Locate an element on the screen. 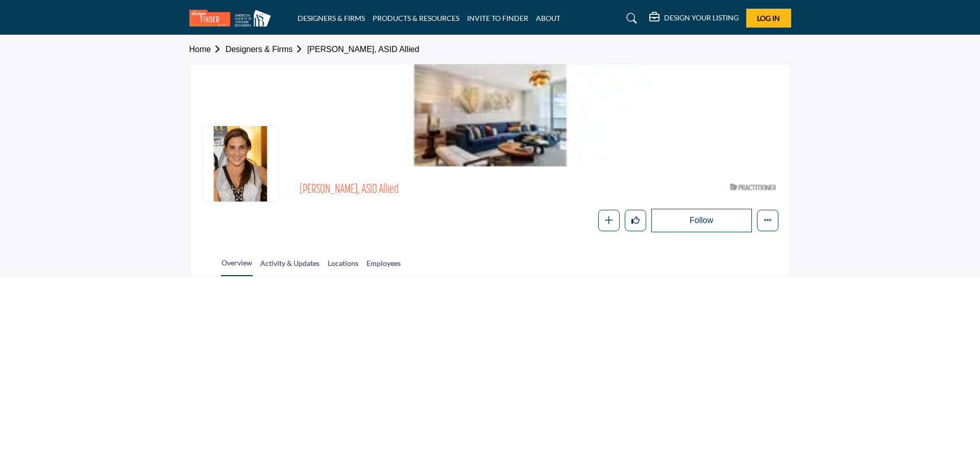  a: Employees is located at coordinates (383, 267).